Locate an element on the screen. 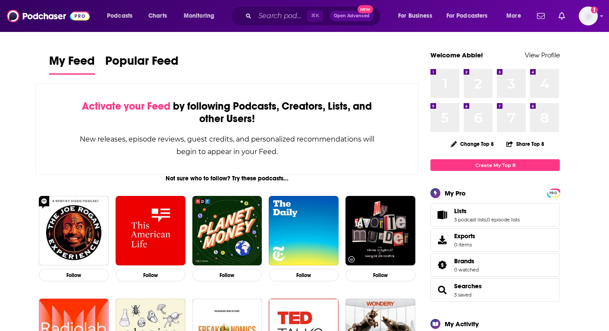 Image resolution: width=609 pixels, height=331 pixels. a: The Joe Rogan Experience is located at coordinates (74, 231).